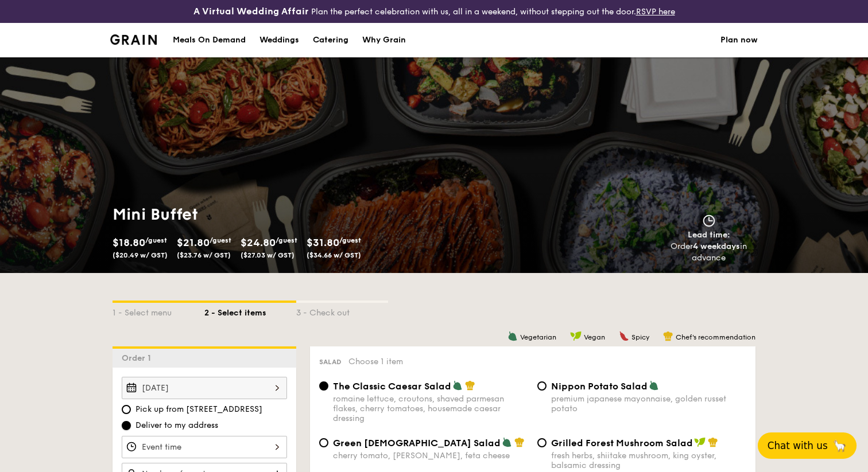  I want to click on div: Catering, so click(330, 40).